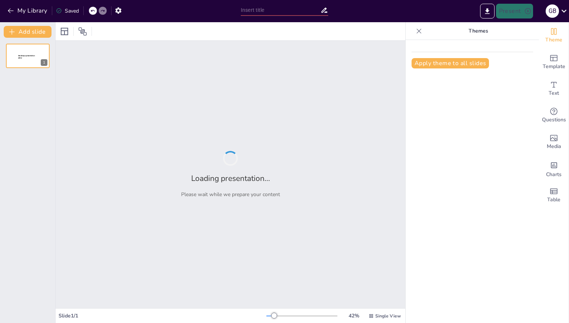 This screenshot has height=323, width=569. I want to click on span: Theme, so click(554, 40).